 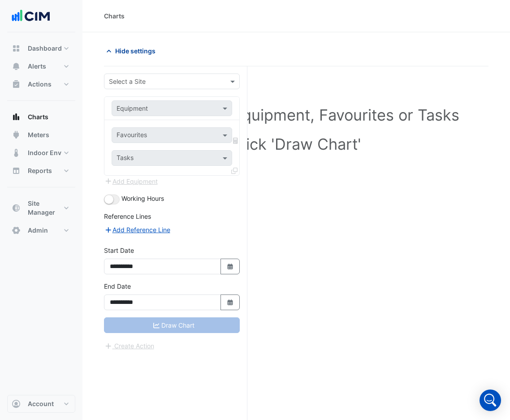 I want to click on app-icon: Charts, so click(x=16, y=117).